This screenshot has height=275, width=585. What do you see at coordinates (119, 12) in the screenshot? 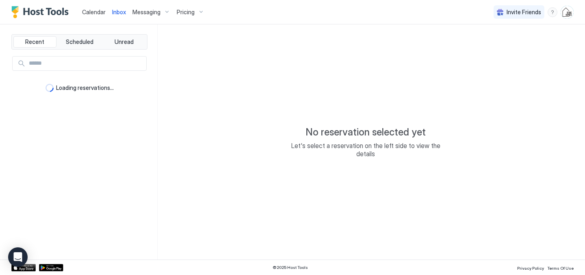
I see `span: Inbox` at bounding box center [119, 12].